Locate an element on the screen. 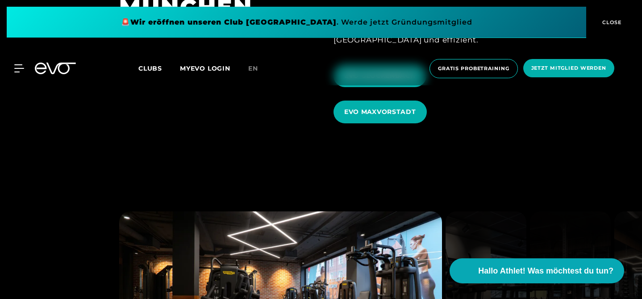  a: en is located at coordinates (259, 68).